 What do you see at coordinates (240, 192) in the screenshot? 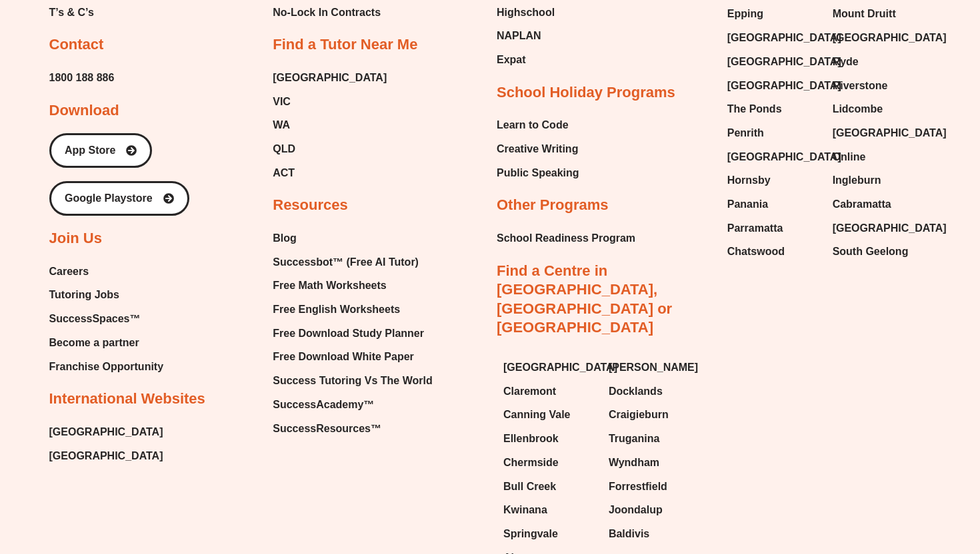
I see `span: - Measures of centre include the mean, median and mode. These statistics describe a whole set` at bounding box center [240, 192].